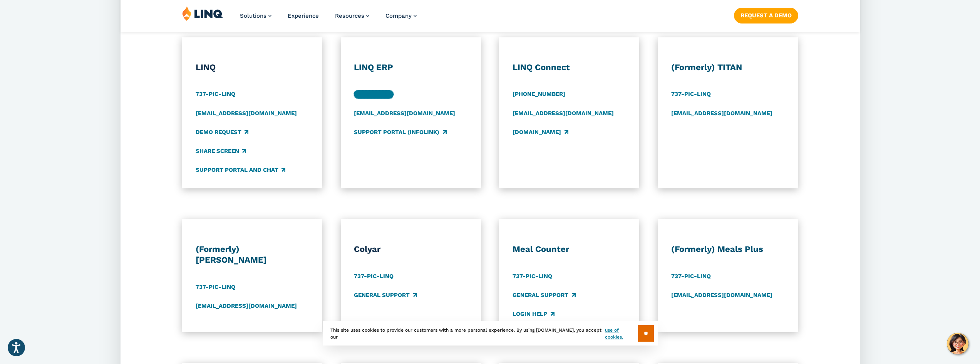 The width and height of the screenshot is (980, 364). Describe the element at coordinates (766, 16) in the screenshot. I see `a: Request a Demo` at that location.